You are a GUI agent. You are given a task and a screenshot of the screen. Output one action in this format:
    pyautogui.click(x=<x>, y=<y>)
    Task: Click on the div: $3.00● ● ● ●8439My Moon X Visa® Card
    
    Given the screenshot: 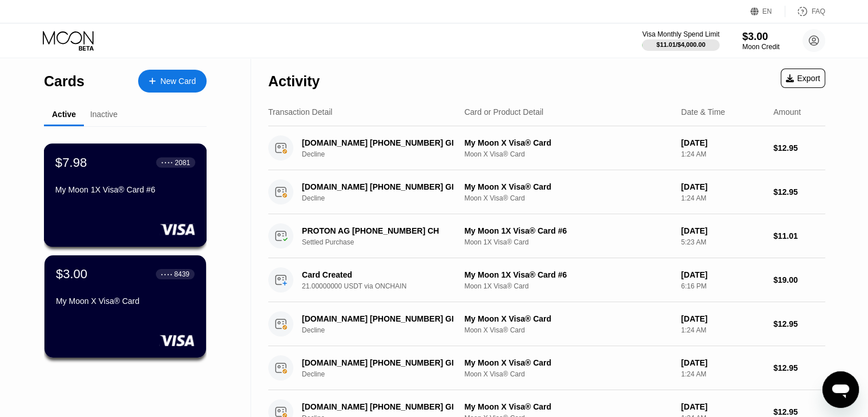 What is the action you would take?
    pyautogui.click(x=125, y=306)
    